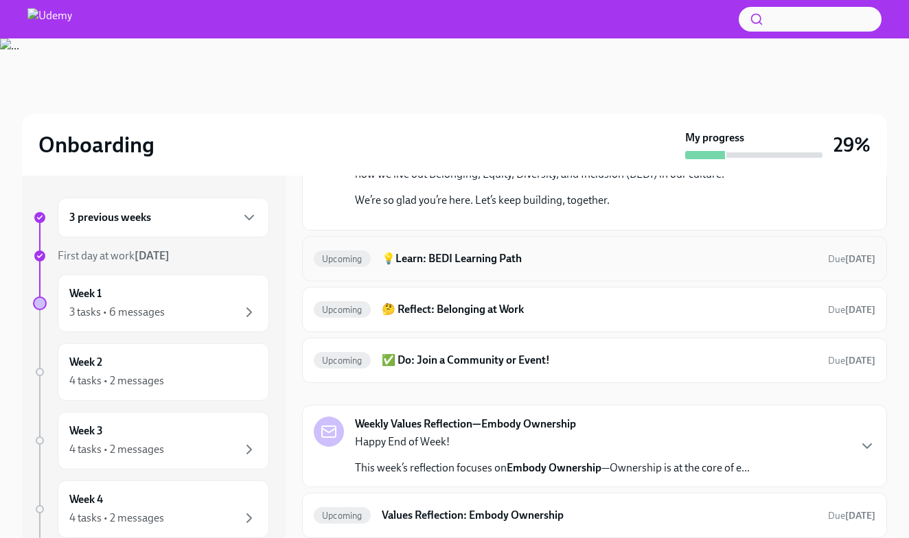 The height and width of the screenshot is (538, 909). Describe the element at coordinates (599, 515) in the screenshot. I see `h6: Values Reflection: Embody Ownership` at that location.